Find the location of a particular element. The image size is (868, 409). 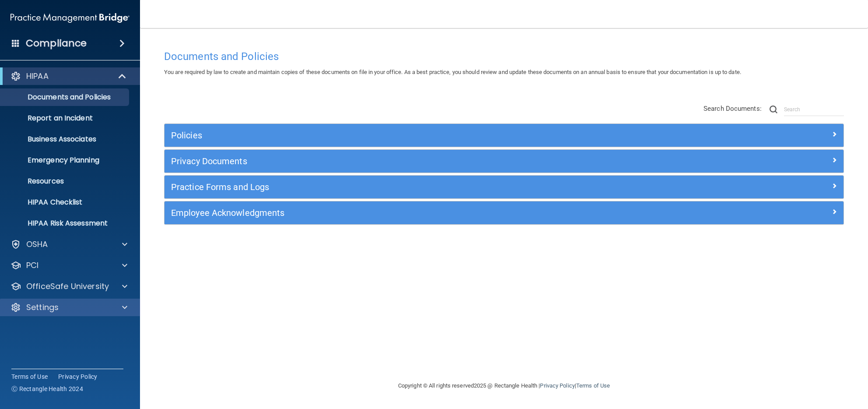

a: Employee Acknowledgments is located at coordinates (504, 213).